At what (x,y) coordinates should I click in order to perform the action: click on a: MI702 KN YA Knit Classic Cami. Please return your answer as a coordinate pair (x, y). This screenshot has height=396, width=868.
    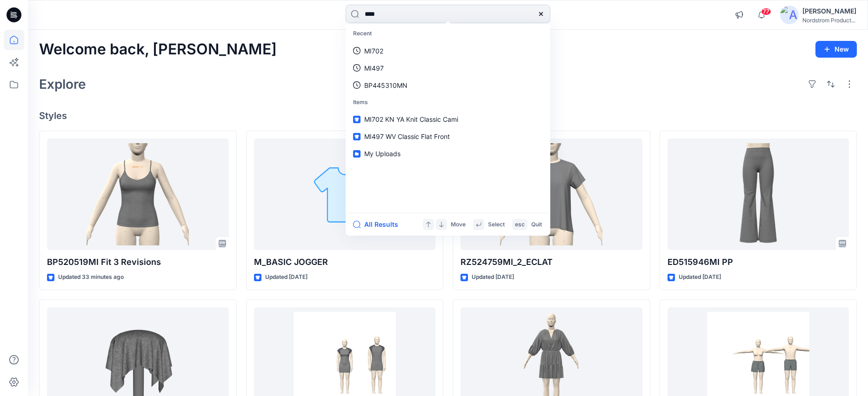
    Looking at the image, I should click on (448, 119).